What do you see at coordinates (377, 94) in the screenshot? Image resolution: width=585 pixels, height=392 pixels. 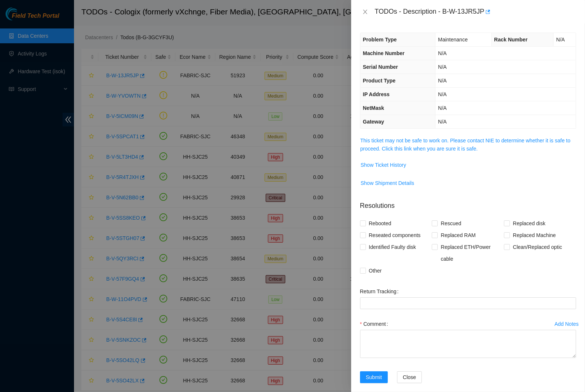 I see `span: IP Address` at bounding box center [377, 94].